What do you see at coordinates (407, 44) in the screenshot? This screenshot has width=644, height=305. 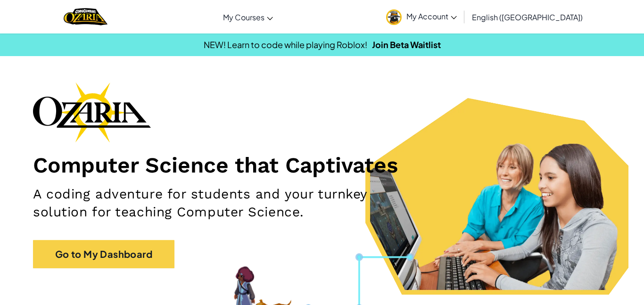 I see `a: Join Beta Waitlist` at bounding box center [407, 44].